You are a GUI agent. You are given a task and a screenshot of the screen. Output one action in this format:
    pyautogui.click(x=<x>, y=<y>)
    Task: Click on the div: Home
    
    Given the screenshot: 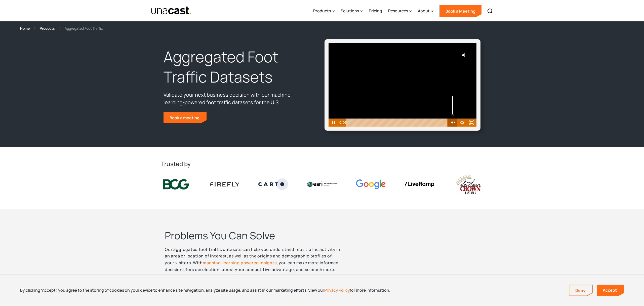 What is the action you would take?
    pyautogui.click(x=25, y=28)
    